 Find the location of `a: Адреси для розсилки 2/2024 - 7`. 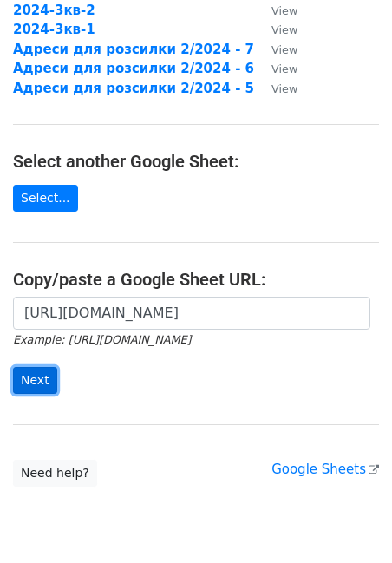

a: Адреси для розсилки 2/2024 - 7 is located at coordinates (133, 49).